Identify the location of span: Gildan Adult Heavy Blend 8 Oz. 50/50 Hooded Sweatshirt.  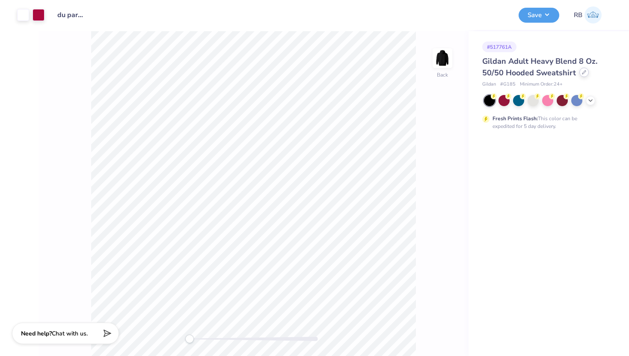
(540, 67).